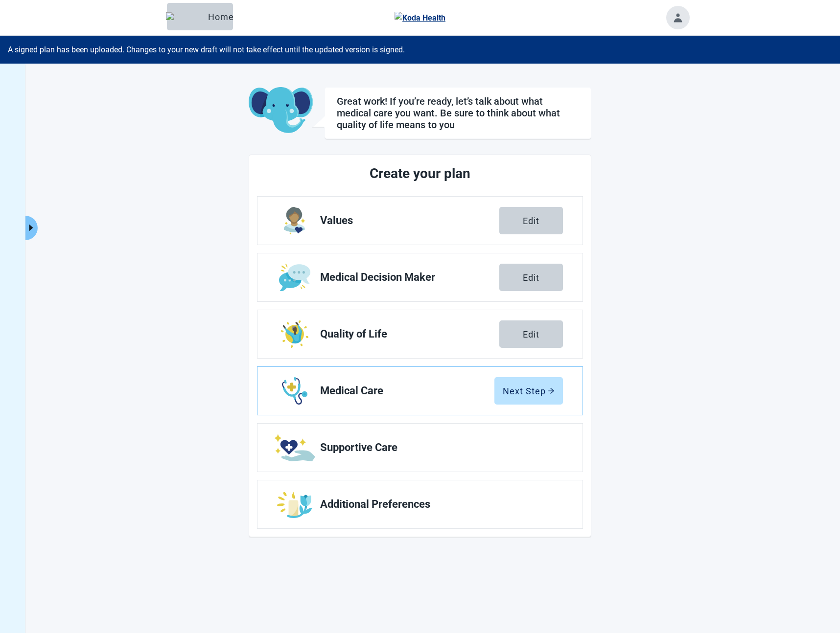 This screenshot has width=840, height=633. I want to click on a: Edit Values section, so click(420, 221).